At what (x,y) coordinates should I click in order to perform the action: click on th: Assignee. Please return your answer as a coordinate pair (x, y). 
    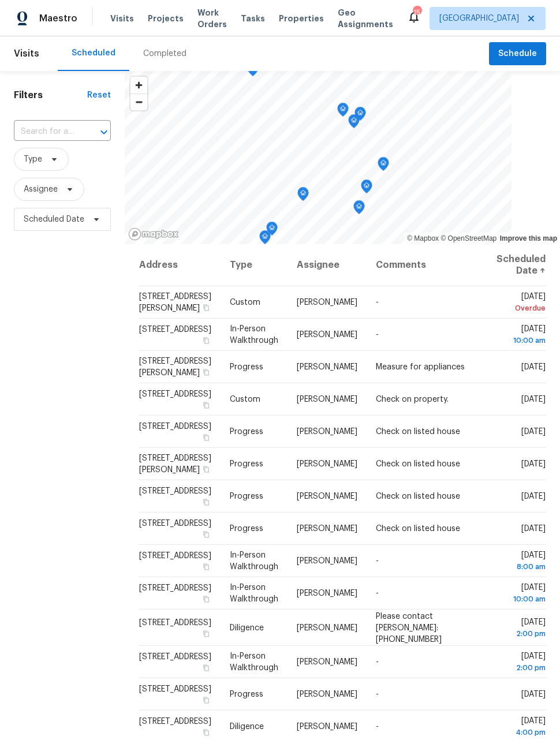
    Looking at the image, I should click on (326, 265).